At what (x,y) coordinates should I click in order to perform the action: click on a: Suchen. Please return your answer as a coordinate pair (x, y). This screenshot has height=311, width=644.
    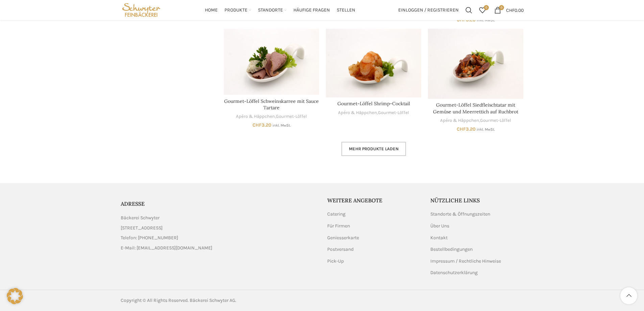
    Looking at the image, I should click on (469, 10).